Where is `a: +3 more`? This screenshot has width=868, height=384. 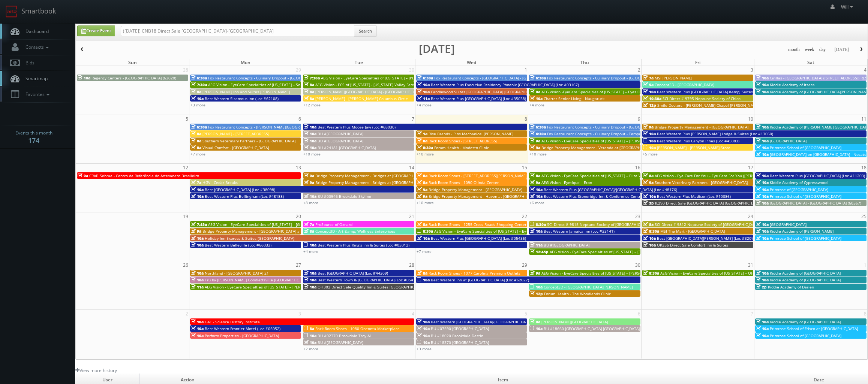 a: +3 more is located at coordinates (198, 105).